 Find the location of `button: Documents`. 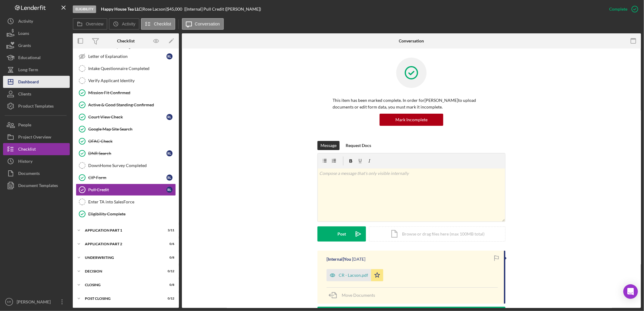

button: Documents is located at coordinates (36, 174).